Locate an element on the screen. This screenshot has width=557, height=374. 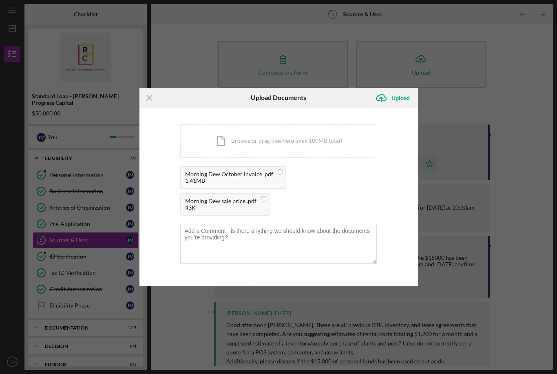
div: Morning Dew October invoice .pdf is located at coordinates (229, 174).